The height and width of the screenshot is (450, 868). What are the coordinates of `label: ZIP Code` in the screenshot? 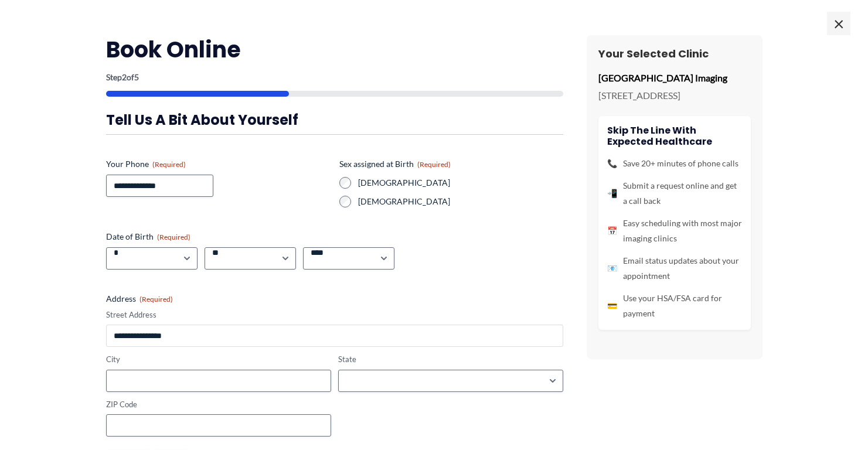 It's located at (219, 404).